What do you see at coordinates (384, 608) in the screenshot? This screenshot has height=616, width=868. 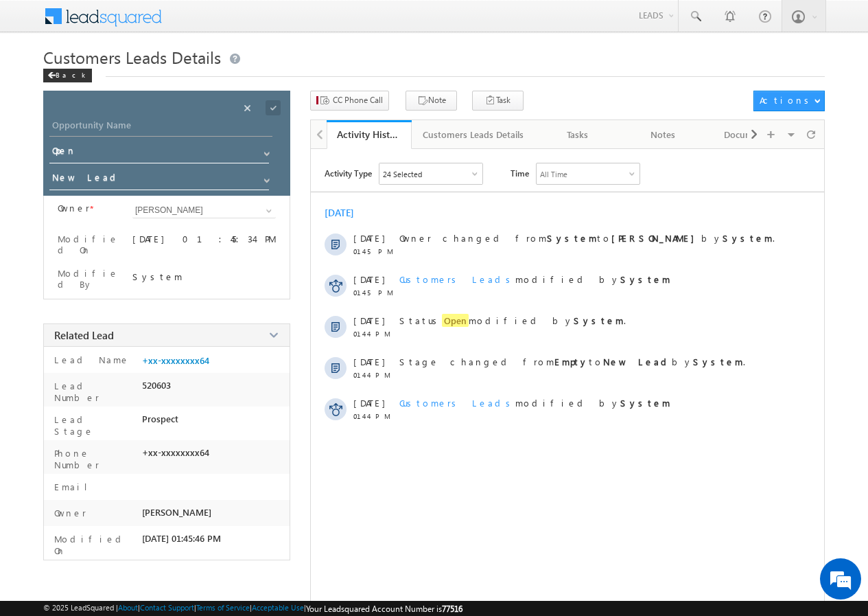 I see `span: Your Leadsquared Account Number is` at bounding box center [384, 608].